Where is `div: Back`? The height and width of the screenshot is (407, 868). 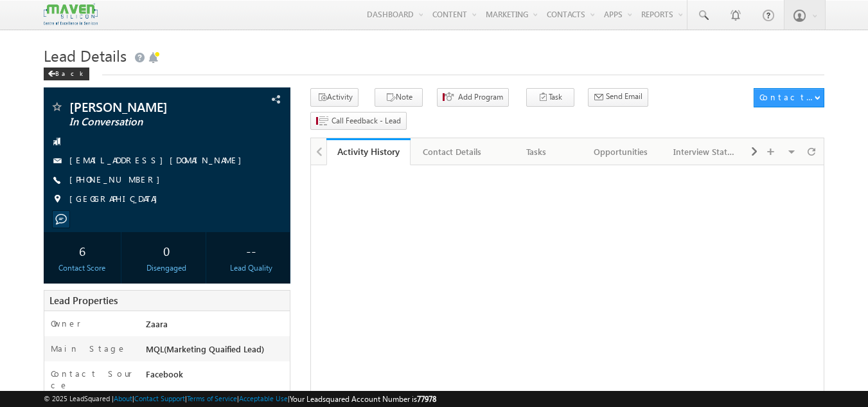
div: Back is located at coordinates (67, 74).